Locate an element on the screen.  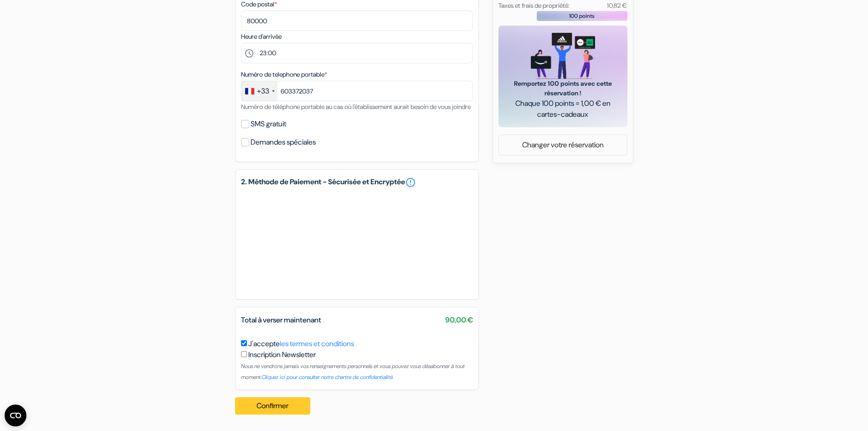
input: 6 12 34 56 78 is located at coordinates (357, 91).